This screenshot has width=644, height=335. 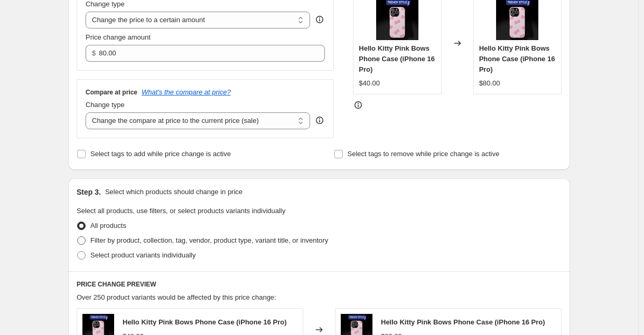 What do you see at coordinates (319, 284) in the screenshot?
I see `h6: PRICE CHANGE PREVIEW` at bounding box center [319, 284].